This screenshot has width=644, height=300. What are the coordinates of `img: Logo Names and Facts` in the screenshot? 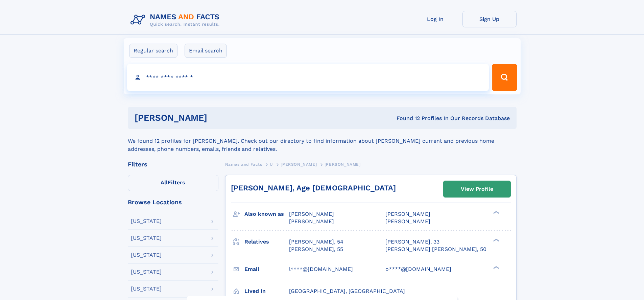 It's located at (176, 20).